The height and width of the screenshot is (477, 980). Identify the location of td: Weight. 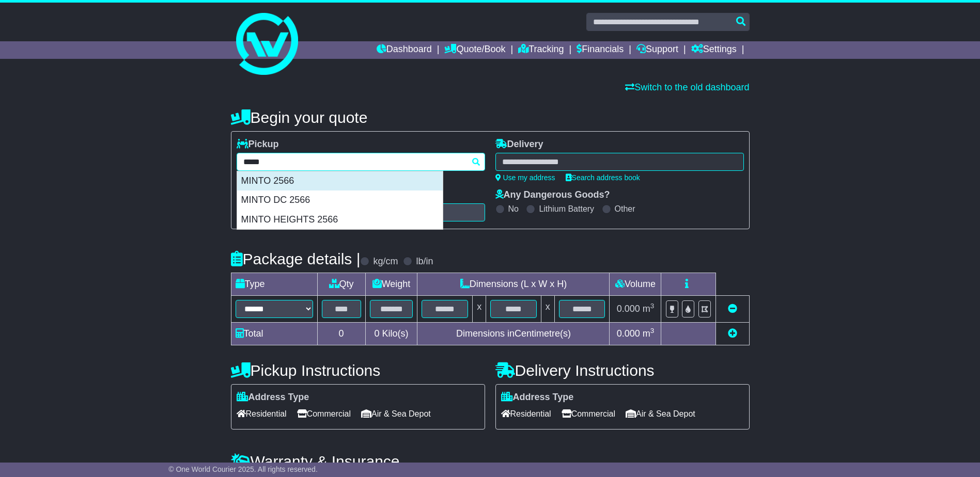
(391, 285).